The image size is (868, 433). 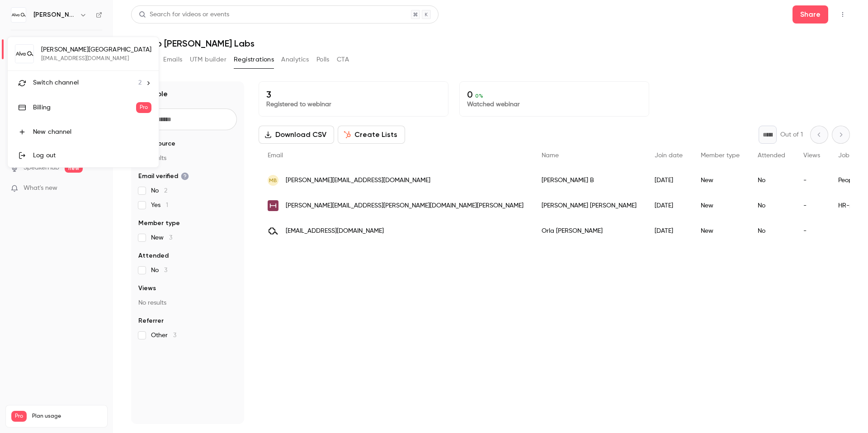 I want to click on span: Switch channel, so click(x=56, y=82).